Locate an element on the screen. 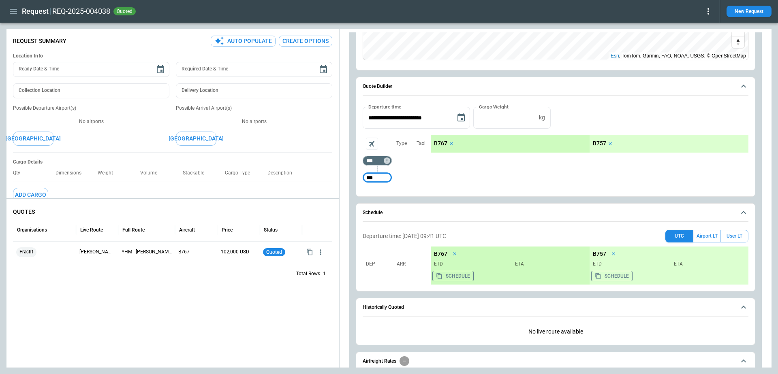 The width and height of the screenshot is (778, 374). div: Live Route is located at coordinates (92, 230).